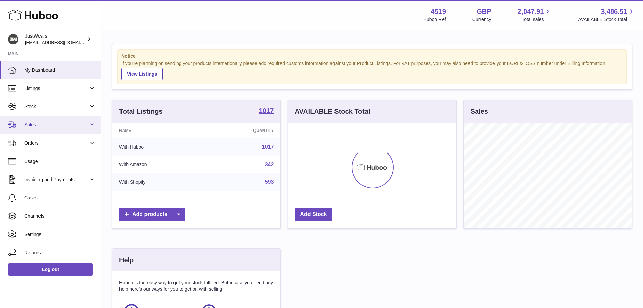 This screenshot has height=308, width=643. Describe the element at coordinates (332, 111) in the screenshot. I see `h3: AVAILABLE Stock Total` at that location.